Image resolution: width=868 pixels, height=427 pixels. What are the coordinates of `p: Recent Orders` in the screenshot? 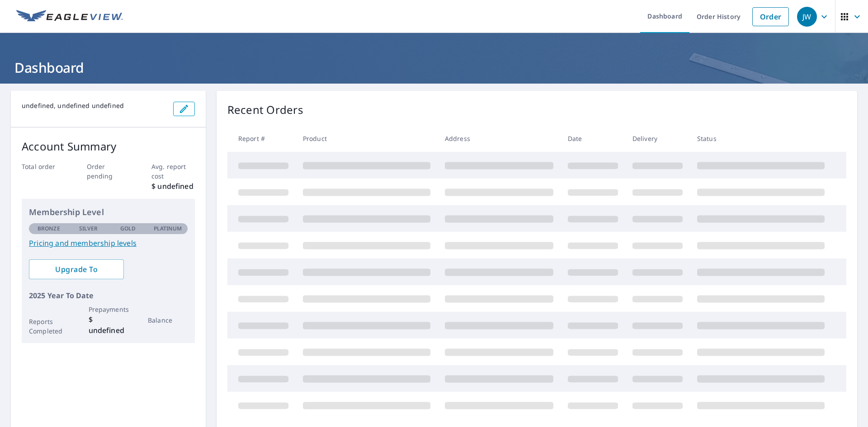 It's located at (265, 110).